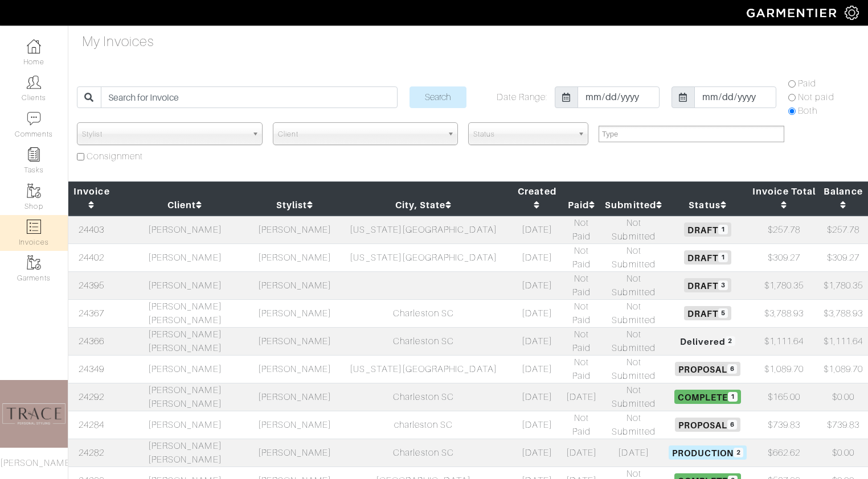  Describe the element at coordinates (783, 313) in the screenshot. I see `td: $3,788.93` at that location.